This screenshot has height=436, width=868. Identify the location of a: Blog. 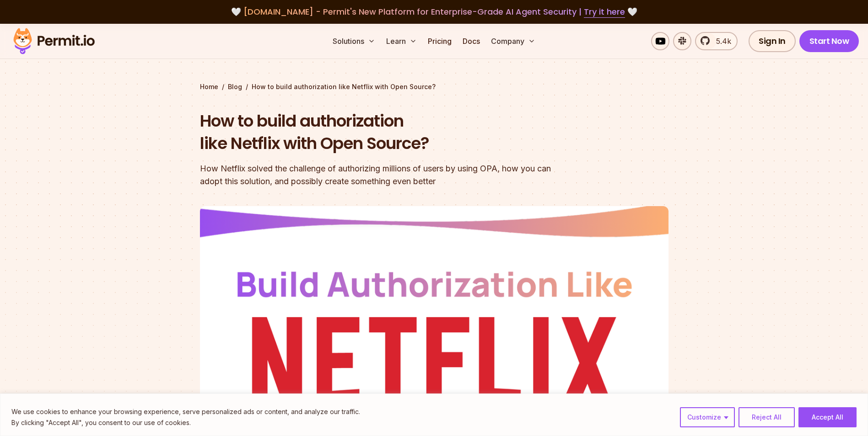
(234, 87).